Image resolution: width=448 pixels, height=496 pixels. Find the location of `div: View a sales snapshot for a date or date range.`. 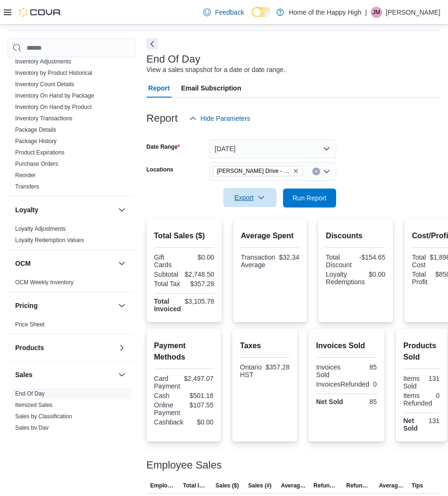

div: View a sales snapshot for a date or date range. is located at coordinates (216, 69).